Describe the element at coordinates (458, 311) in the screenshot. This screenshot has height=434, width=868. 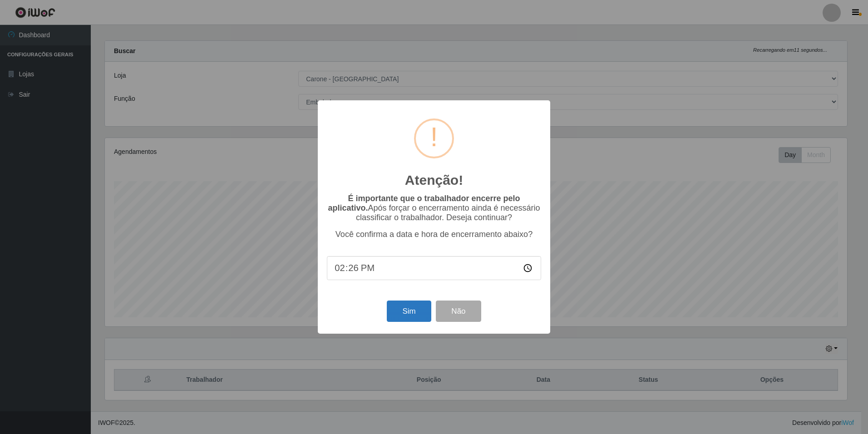
I see `button: Não` at that location.